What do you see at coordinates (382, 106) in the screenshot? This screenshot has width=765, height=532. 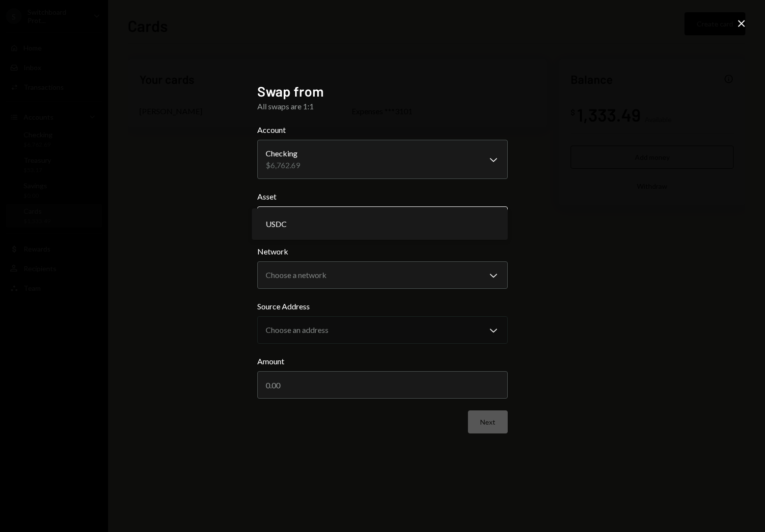 I see `div: All swaps are 1:1` at bounding box center [382, 106].